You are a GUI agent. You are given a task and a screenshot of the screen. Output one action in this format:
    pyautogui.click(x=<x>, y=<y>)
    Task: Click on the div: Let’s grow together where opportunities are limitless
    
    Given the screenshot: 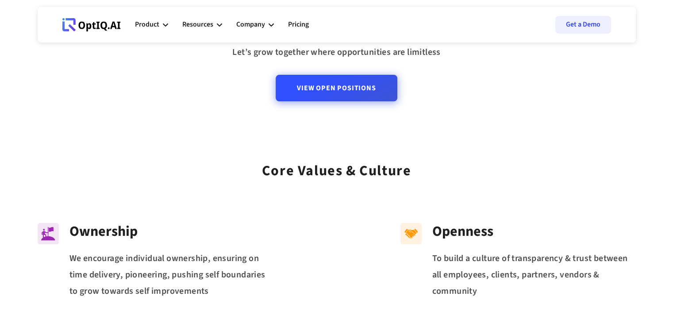 What is the action you would take?
    pyautogui.click(x=336, y=52)
    